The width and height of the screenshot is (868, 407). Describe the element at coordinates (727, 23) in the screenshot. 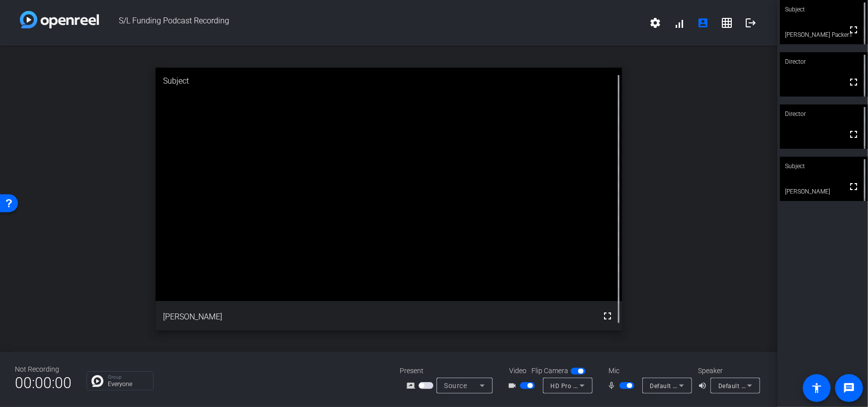

I see `mat-icon: grid_on` at that location.